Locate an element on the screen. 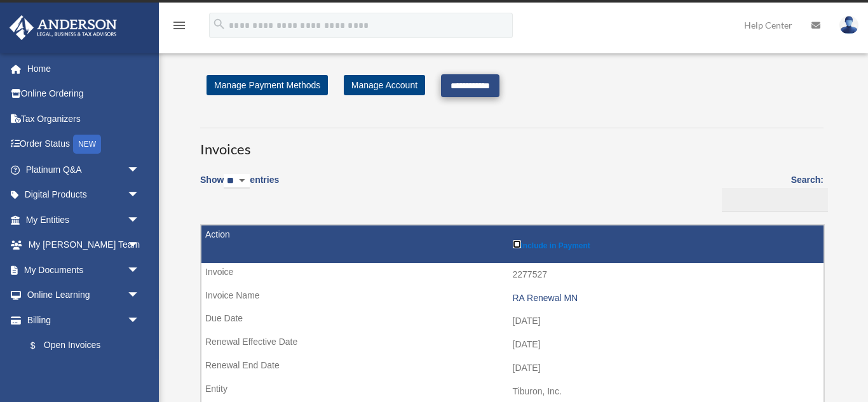 This screenshot has height=402, width=868. img: User Pic is located at coordinates (849, 25).